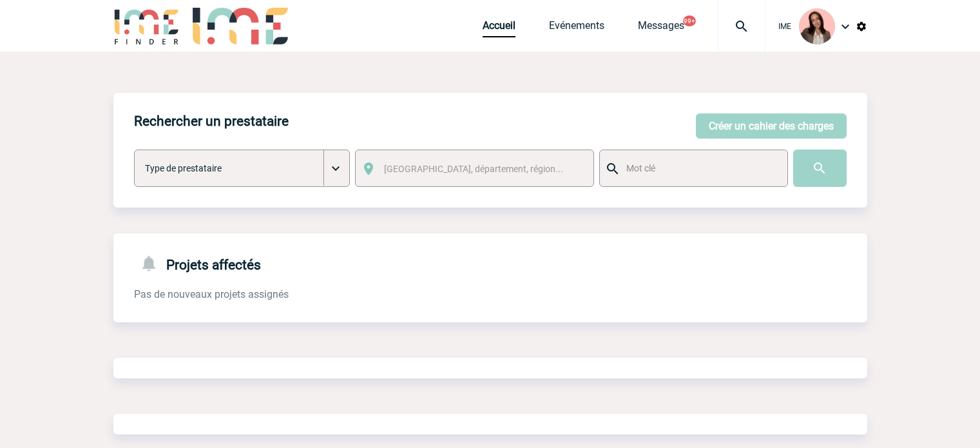  Describe the element at coordinates (211, 294) in the screenshot. I see `span: Pas de nouveaux projets assignés` at that location.